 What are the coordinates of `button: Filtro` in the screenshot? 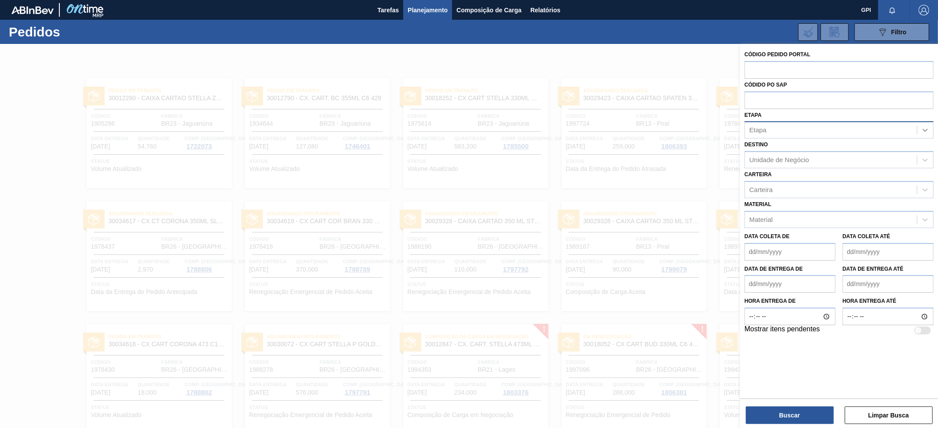 It's located at (892, 32).